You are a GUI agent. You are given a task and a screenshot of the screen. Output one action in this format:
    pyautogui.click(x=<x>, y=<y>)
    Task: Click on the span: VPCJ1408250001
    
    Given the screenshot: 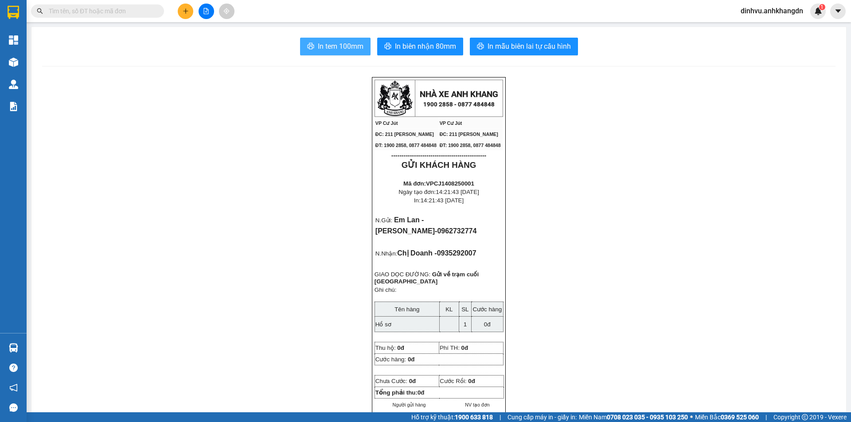 What is the action you would take?
    pyautogui.click(x=450, y=183)
    